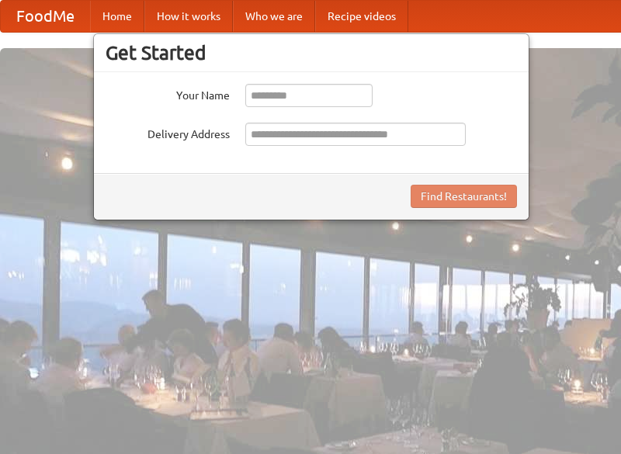 Image resolution: width=621 pixels, height=454 pixels. I want to click on label: Delivery Address, so click(168, 132).